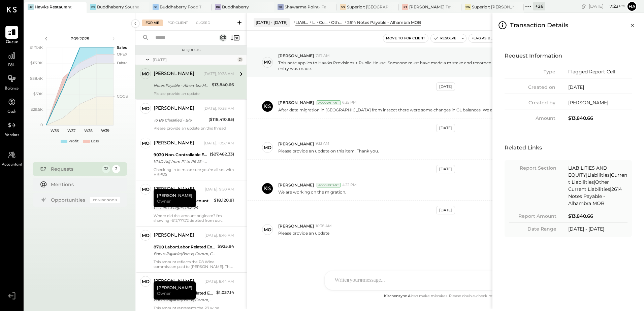  I want to click on div: Date Range, so click(533, 229).